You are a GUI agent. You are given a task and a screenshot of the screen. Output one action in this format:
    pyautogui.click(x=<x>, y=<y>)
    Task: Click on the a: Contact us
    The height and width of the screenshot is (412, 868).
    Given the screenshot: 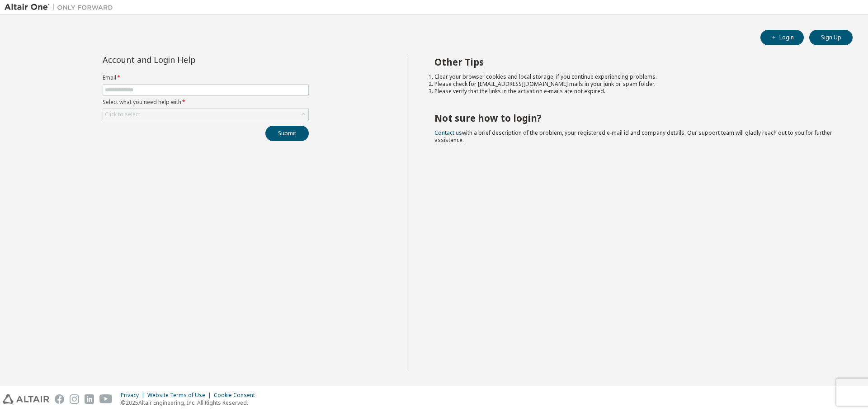 What is the action you would take?
    pyautogui.click(x=448, y=133)
    